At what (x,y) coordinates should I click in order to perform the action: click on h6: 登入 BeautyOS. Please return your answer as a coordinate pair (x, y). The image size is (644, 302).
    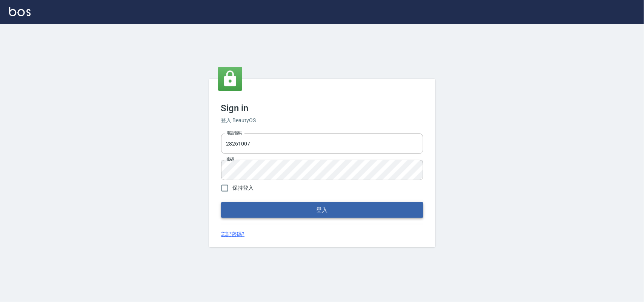
    Looking at the image, I should click on (322, 120).